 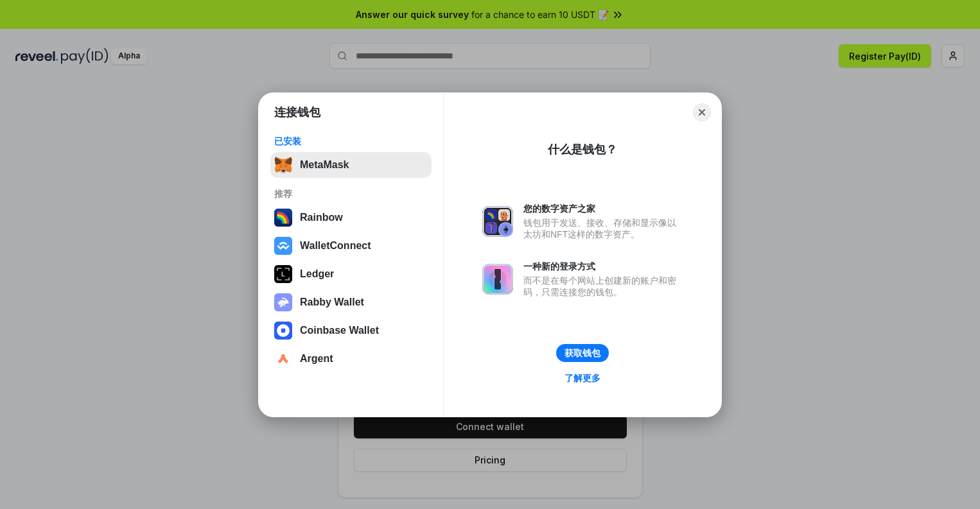 I want to click on button: Close, so click(x=701, y=112).